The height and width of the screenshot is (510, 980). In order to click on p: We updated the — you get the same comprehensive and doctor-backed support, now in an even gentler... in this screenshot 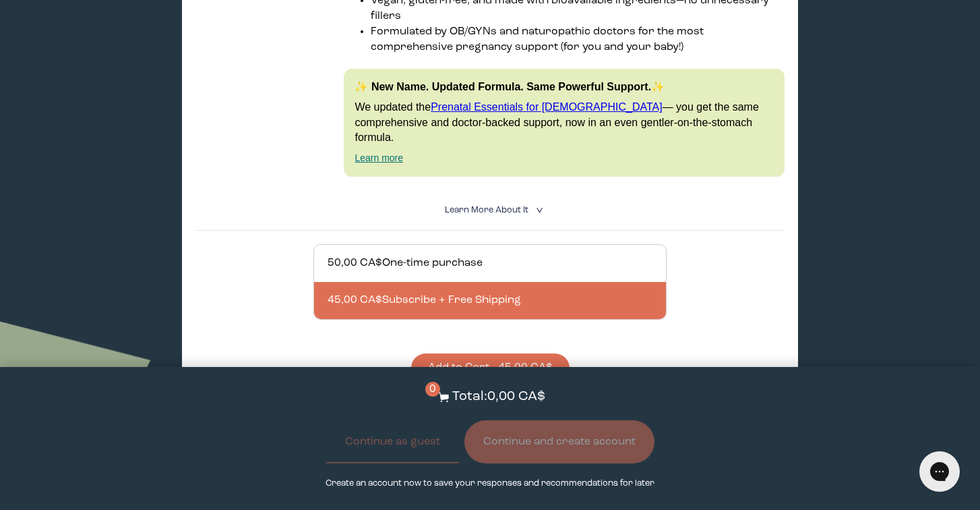, I will do `click(564, 122)`.